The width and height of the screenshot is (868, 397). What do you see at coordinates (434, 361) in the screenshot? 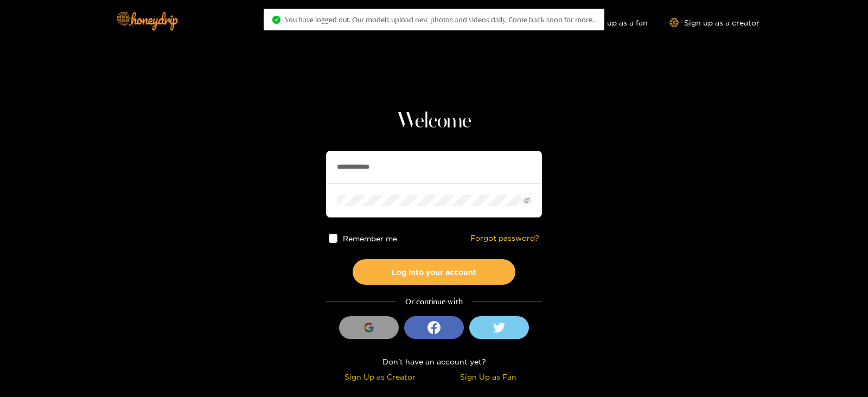
I see `div: Don't have an account yet?` at bounding box center [434, 361].